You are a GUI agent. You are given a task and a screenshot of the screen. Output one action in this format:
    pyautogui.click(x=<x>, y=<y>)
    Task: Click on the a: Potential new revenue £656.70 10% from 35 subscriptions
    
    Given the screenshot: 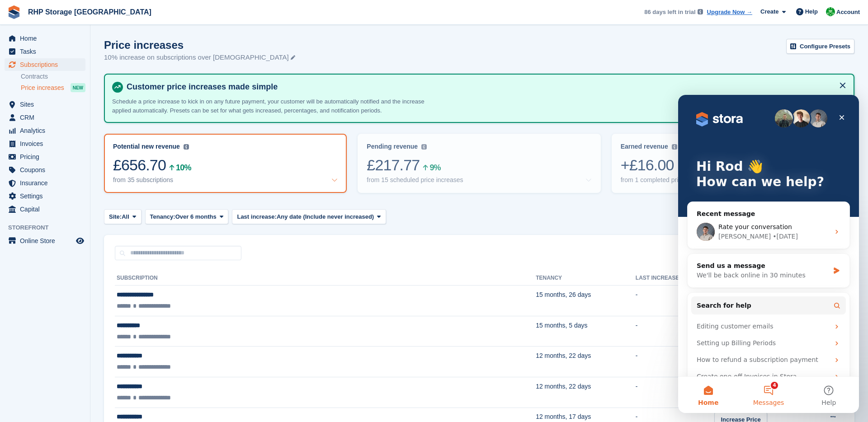 What is the action you would take?
    pyautogui.click(x=225, y=163)
    